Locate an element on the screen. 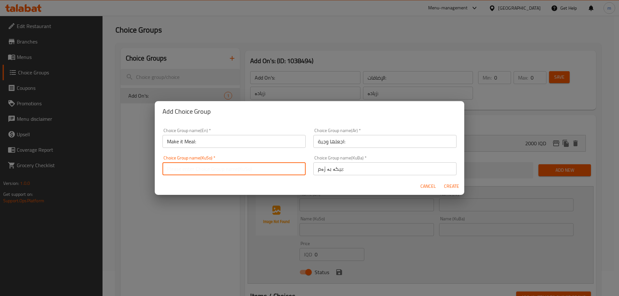 The image size is (619, 296). h2: Add Choice Group is located at coordinates (310, 112).